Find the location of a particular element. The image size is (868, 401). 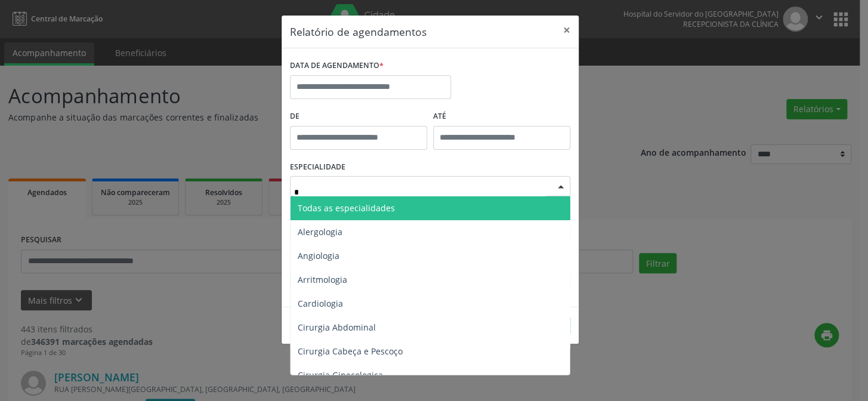

span: Arritmologia is located at coordinates (322, 279).